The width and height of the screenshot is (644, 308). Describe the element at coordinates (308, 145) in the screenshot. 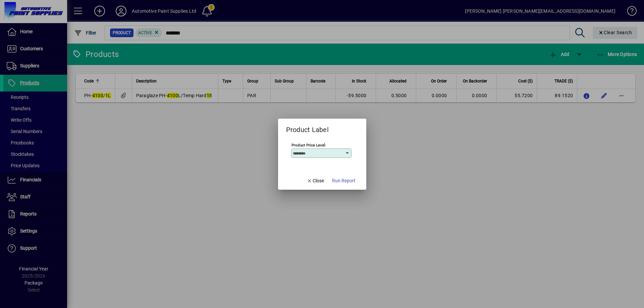

I see `mat-label: Product Price Level:` at that location.